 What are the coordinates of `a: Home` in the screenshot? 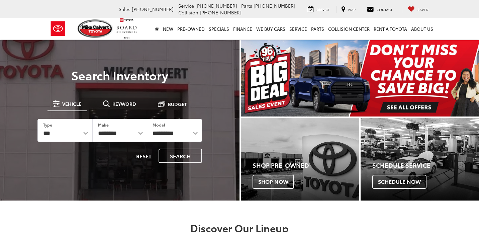 It's located at (157, 29).